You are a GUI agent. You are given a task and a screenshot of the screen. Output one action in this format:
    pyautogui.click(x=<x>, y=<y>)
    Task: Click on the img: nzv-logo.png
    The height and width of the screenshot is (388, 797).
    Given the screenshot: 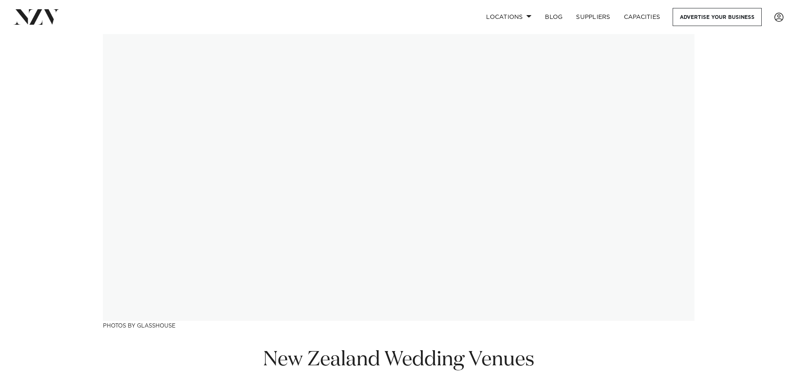 What is the action you would take?
    pyautogui.click(x=36, y=17)
    